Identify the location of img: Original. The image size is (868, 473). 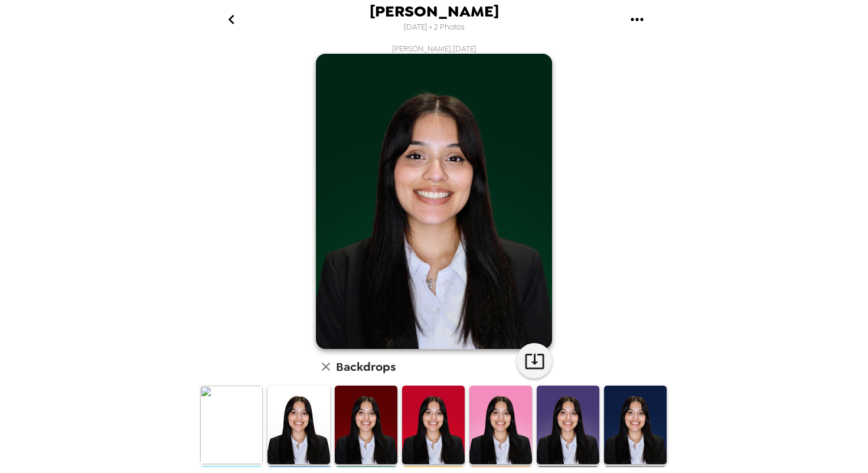
(232, 424).